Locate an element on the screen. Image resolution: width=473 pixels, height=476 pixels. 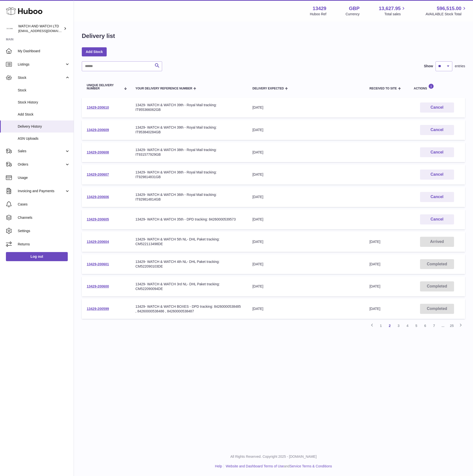
a: 13429-200607 is located at coordinates (98, 174).